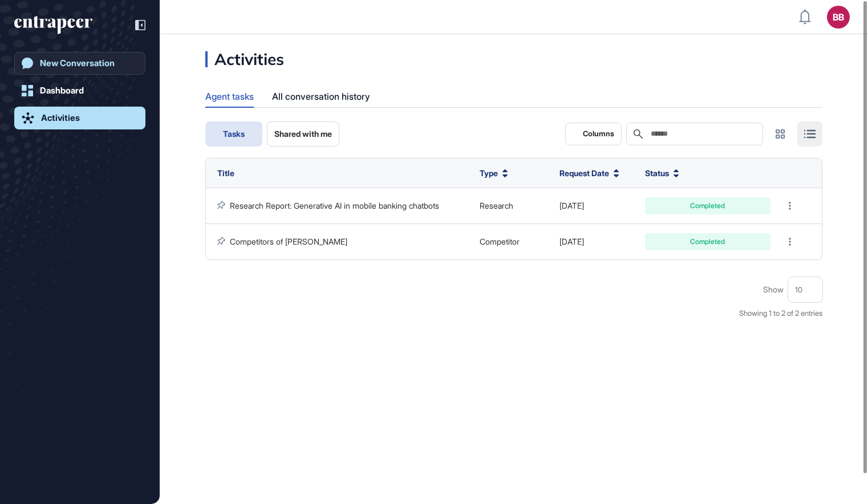 The image size is (868, 504). Describe the element at coordinates (499, 241) in the screenshot. I see `span: Competitor` at that location.